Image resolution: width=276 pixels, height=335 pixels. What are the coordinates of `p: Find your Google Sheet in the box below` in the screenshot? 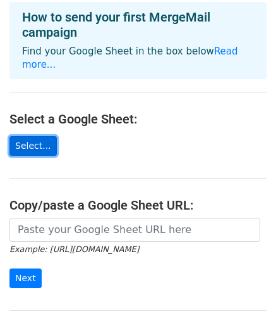 It's located at (138, 58).